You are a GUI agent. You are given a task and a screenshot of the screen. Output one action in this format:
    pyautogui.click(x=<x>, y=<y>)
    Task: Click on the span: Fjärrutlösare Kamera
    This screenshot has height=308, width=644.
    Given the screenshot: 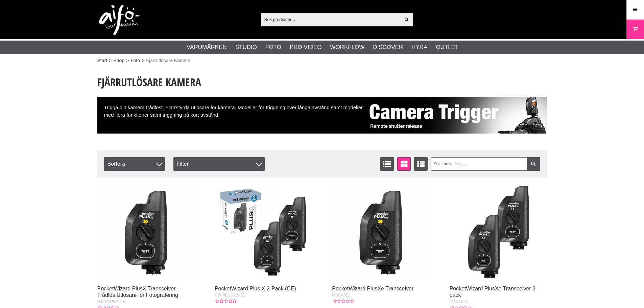 What is the action you would take?
    pyautogui.click(x=168, y=61)
    